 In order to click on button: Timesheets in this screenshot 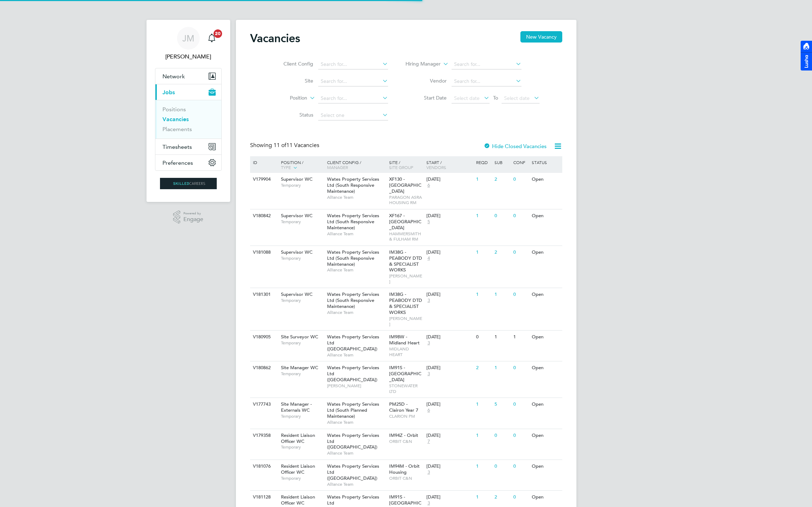, I will do `click(189, 147)`.